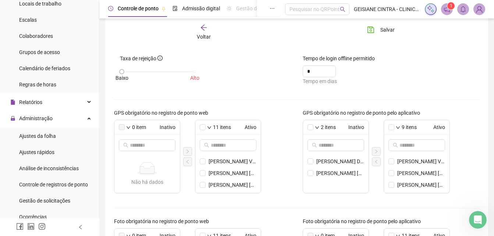 This screenshot has height=236, width=494. What do you see at coordinates (195, 78) in the screenshot?
I see `span: Alto` at bounding box center [195, 78].